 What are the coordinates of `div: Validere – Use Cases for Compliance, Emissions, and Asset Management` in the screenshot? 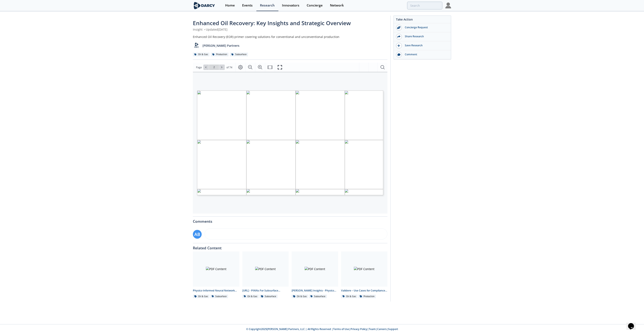 It's located at (365, 290).